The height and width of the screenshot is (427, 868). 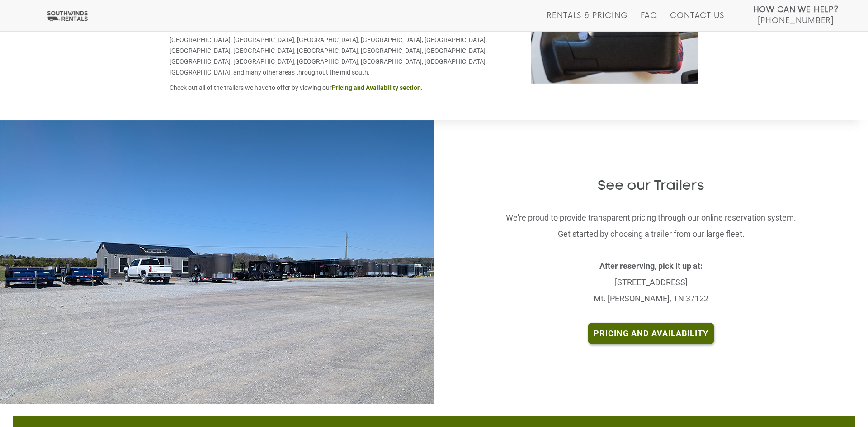 I want to click on h2: See our Trailers, so click(x=651, y=186).